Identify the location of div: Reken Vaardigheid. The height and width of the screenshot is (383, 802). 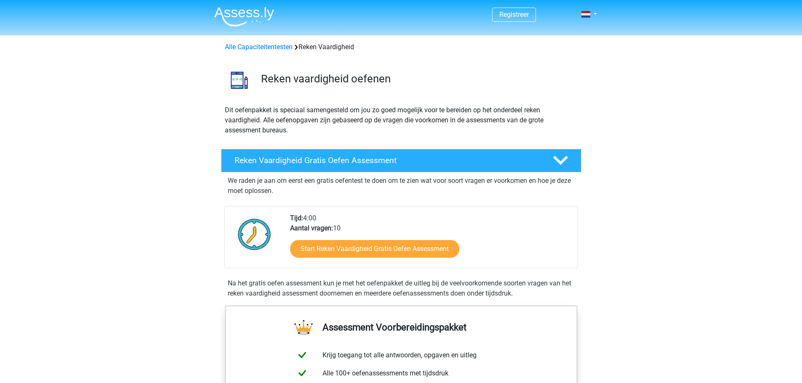
(401, 47).